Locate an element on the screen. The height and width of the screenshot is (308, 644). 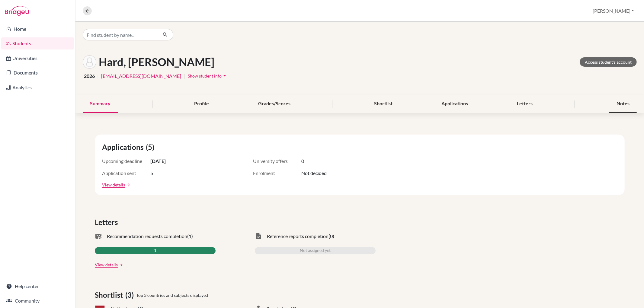
span: 0 is located at coordinates (302, 161).